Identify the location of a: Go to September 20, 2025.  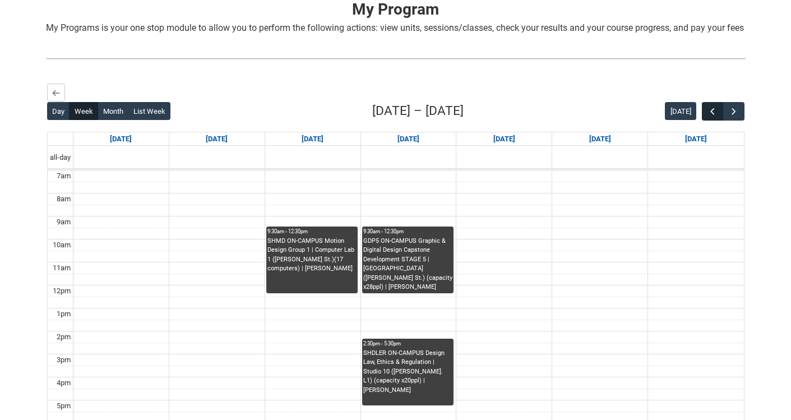
(696, 139).